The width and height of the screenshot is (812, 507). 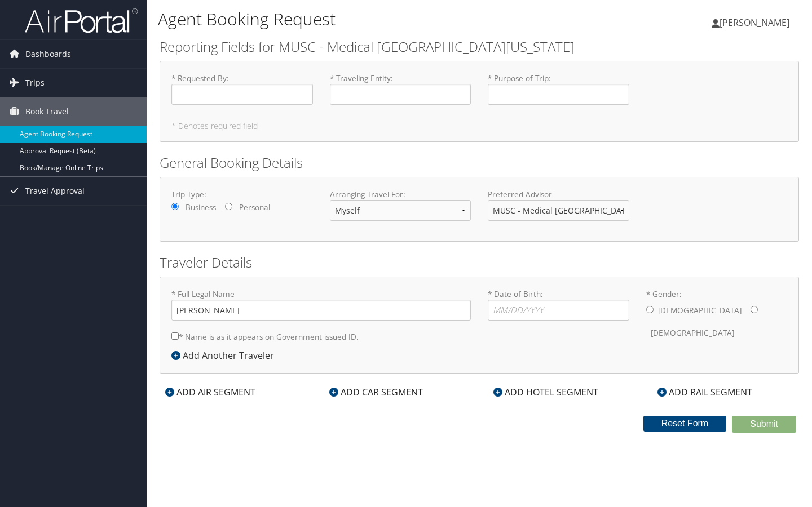 What do you see at coordinates (35, 83) in the screenshot?
I see `span: Trips` at bounding box center [35, 83].